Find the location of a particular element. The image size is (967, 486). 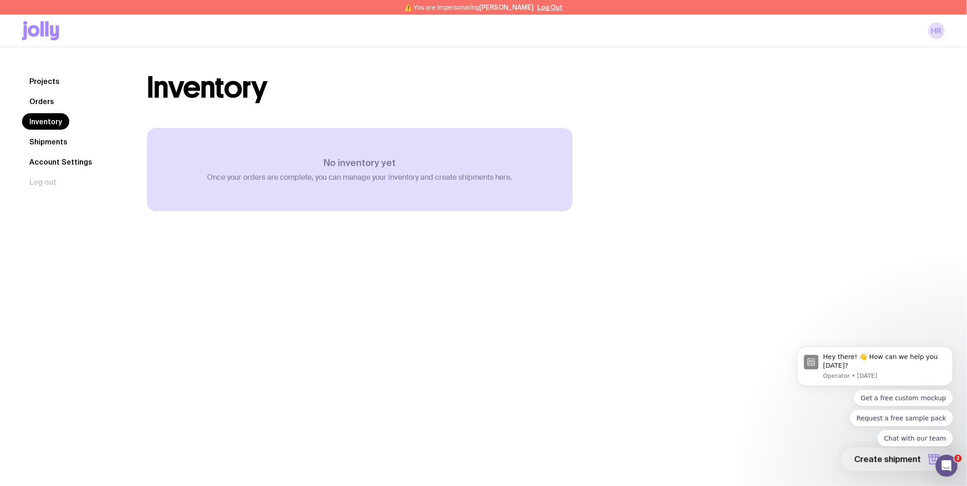

a: Orders is located at coordinates (42, 101).